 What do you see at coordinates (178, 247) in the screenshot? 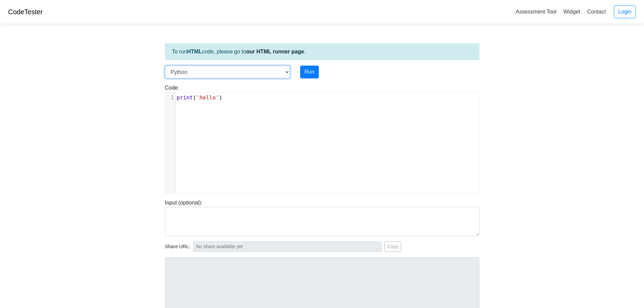
I see `span: Share URL:` at bounding box center [178, 247].